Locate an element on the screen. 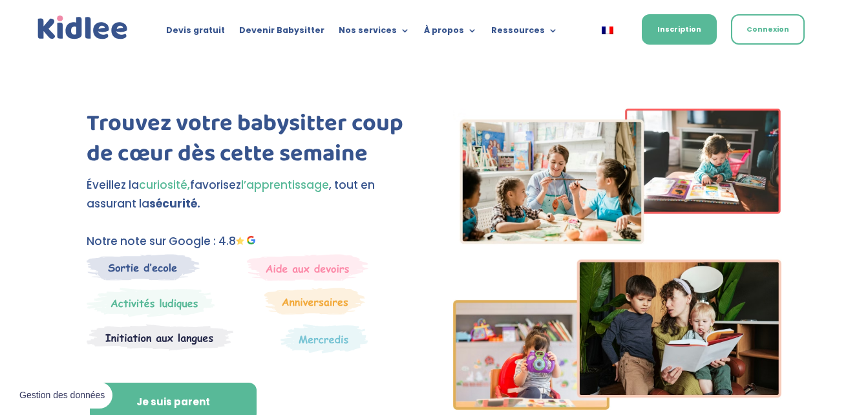 The height and width of the screenshot is (415, 868). a: Connexion is located at coordinates (768, 29).